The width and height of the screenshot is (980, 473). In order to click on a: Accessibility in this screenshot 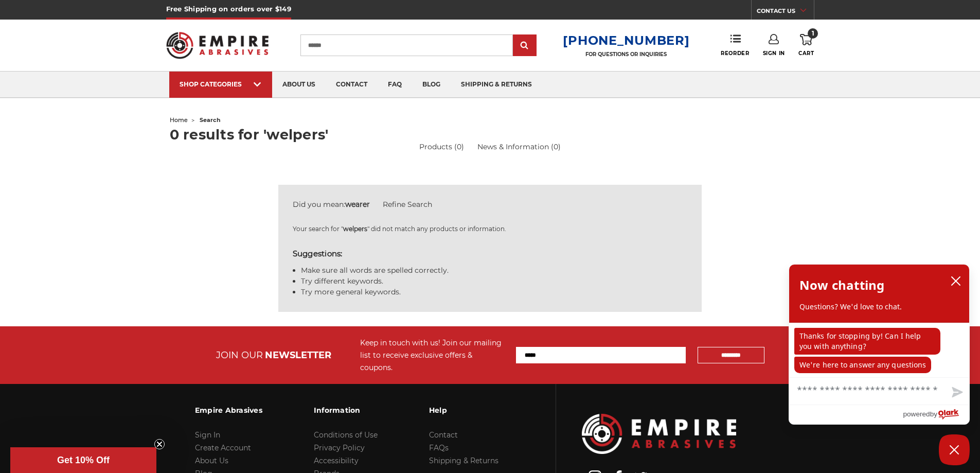, I will do `click(336, 461)`.